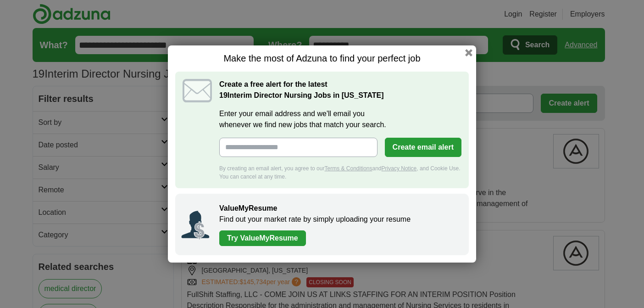  Describe the element at coordinates (423, 148) in the screenshot. I see `button: Create email alert` at that location.